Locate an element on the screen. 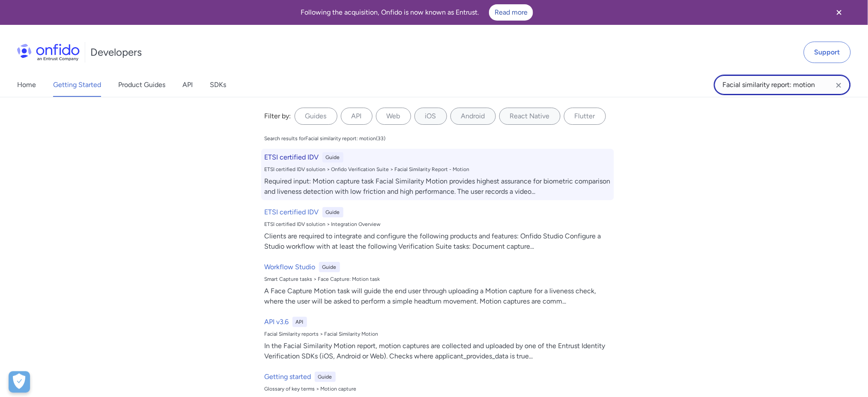  button: Close banner is located at coordinates (839, 13).